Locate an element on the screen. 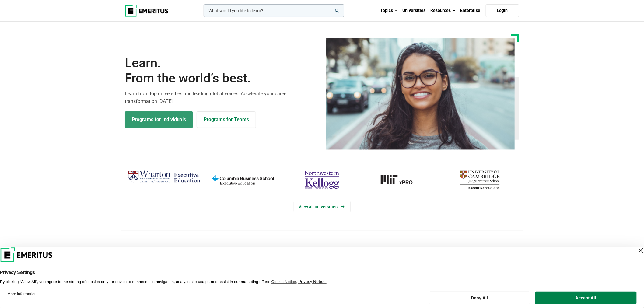  a: View Universities is located at coordinates (322, 206).